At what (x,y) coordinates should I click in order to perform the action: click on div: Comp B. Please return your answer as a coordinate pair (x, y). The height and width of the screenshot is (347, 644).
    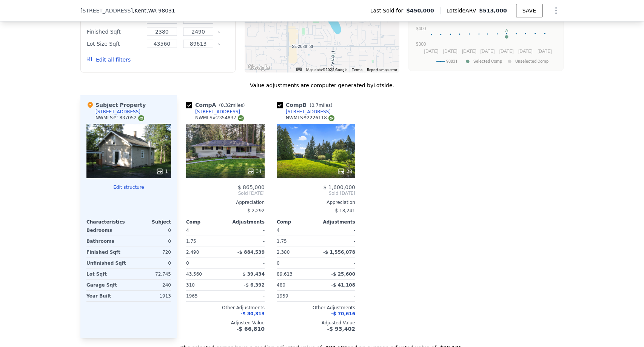
    Looking at the image, I should click on (306, 105).